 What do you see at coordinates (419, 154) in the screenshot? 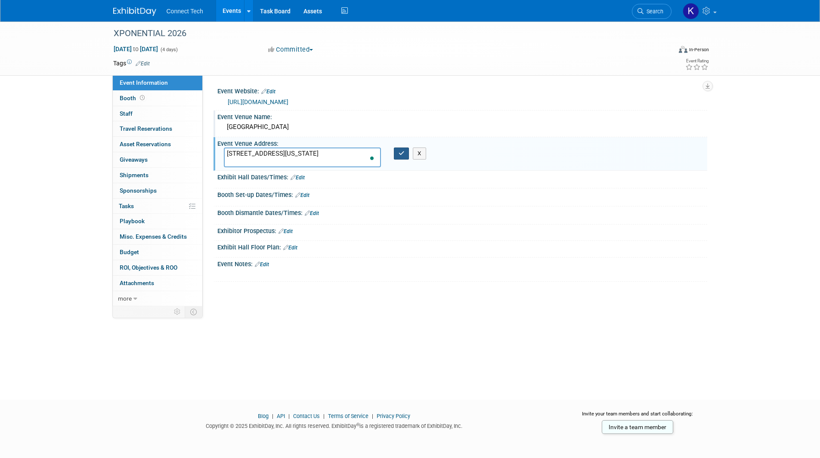
I see `button: X` at bounding box center [419, 154].